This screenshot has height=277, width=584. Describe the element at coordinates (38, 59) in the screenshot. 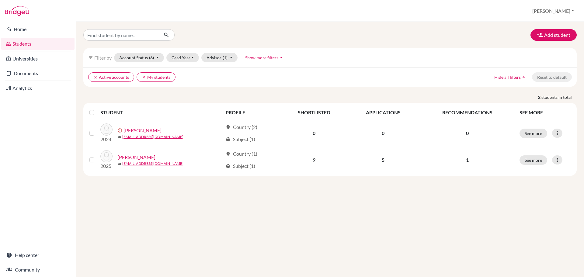

I see `a: Universities` at that location.